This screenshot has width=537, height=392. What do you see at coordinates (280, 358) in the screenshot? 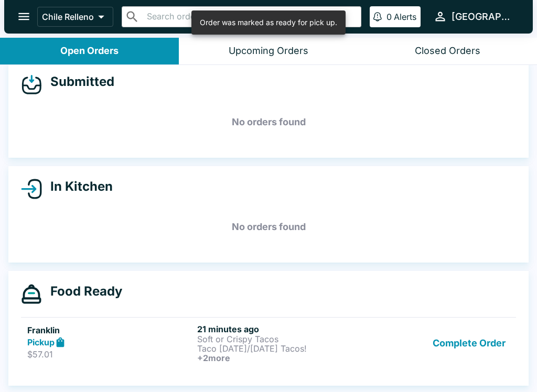
I see `h6: + 2 more` at bounding box center [280, 358].